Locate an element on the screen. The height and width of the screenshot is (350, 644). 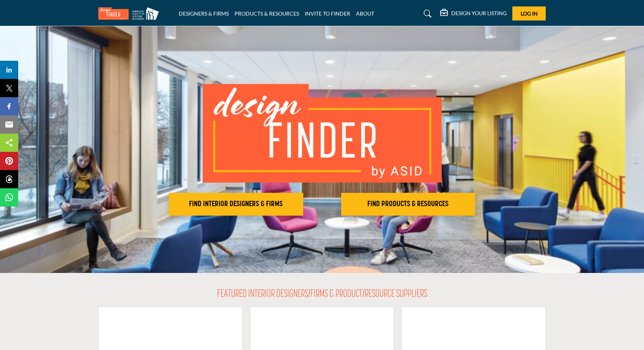
a: ABOUT is located at coordinates (365, 13).